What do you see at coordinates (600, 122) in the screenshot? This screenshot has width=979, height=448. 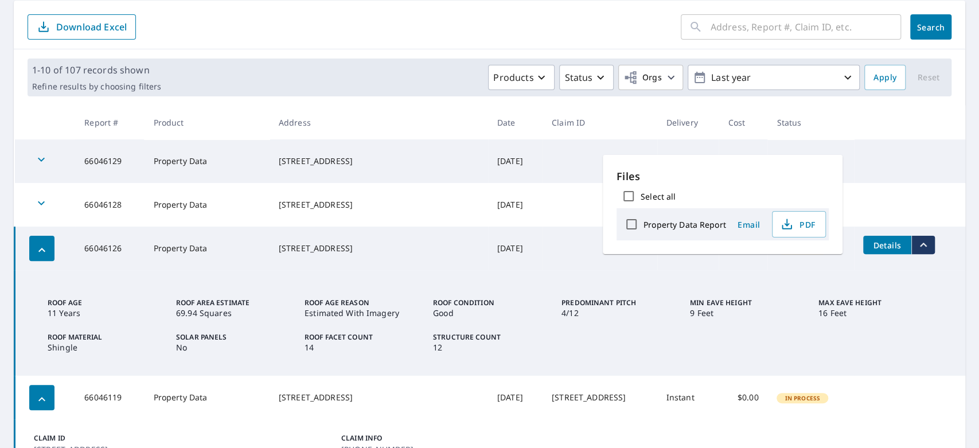 I see `th: Claim ID` at bounding box center [600, 122].